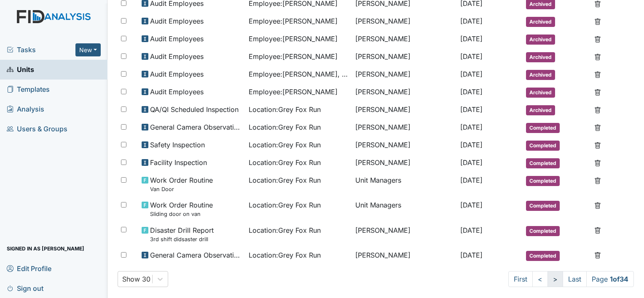  What do you see at coordinates (88, 50) in the screenshot?
I see `button: New` at bounding box center [88, 50].